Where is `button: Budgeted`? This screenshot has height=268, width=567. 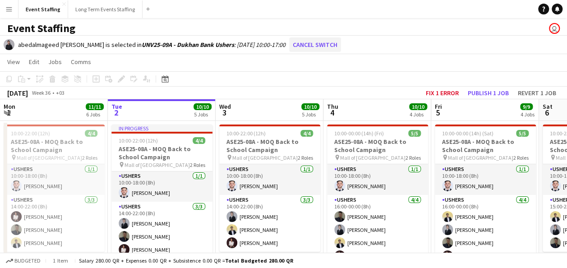
button: Budgeted is located at coordinates (23, 261).